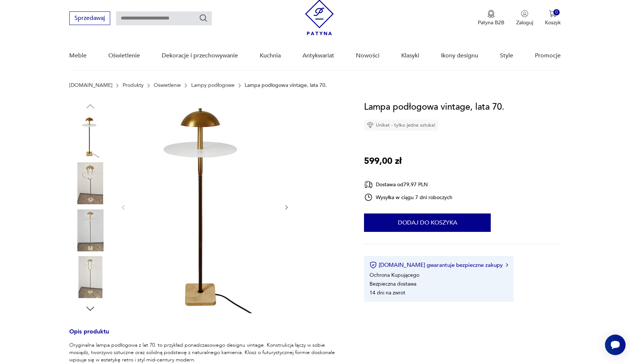 The width and height of the screenshot is (630, 364). Describe the element at coordinates (408, 198) in the screenshot. I see `div: Wysyłka w ciągu 7 dni roboczych` at that location.